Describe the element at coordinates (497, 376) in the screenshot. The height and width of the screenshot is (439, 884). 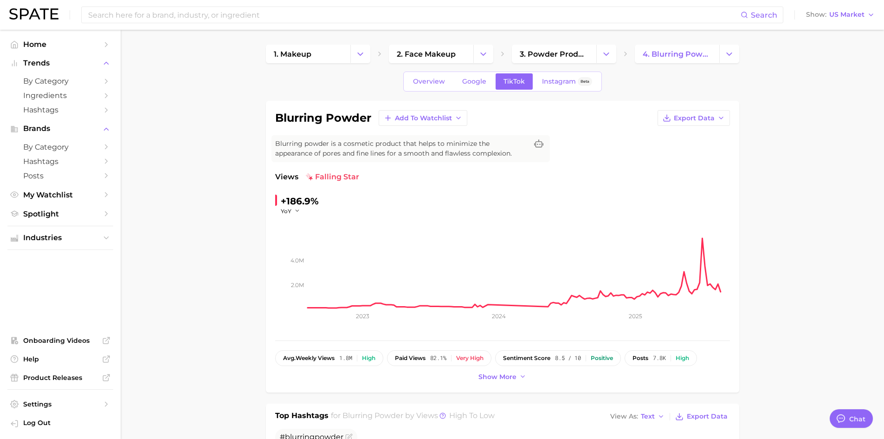
I see `span: Show more` at that location.